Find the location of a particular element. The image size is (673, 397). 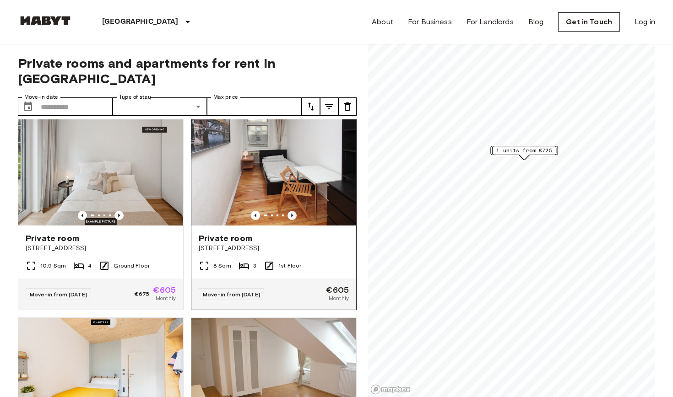

a: About is located at coordinates (382, 22).